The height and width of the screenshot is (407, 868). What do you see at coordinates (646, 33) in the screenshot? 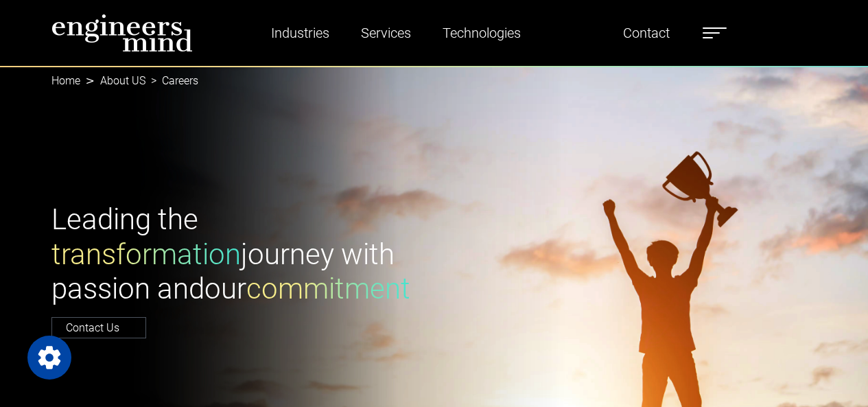
I see `a: Contact` at bounding box center [646, 33].